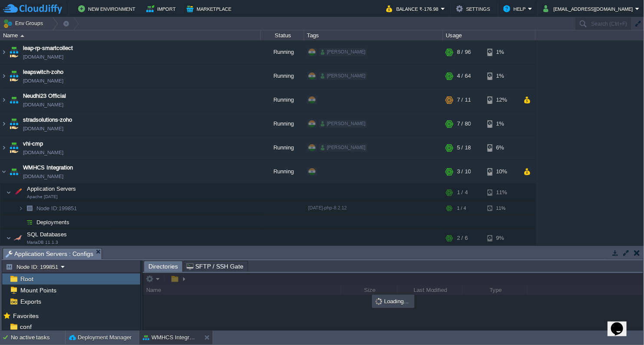  I want to click on button: Import, so click(162, 9).